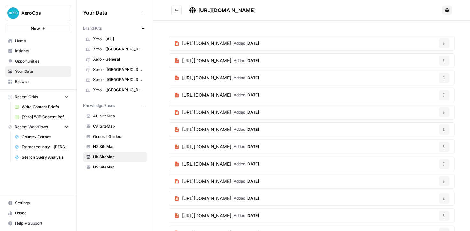  What do you see at coordinates (42, 137) in the screenshot?
I see `a: Country Extract` at bounding box center [42, 137].